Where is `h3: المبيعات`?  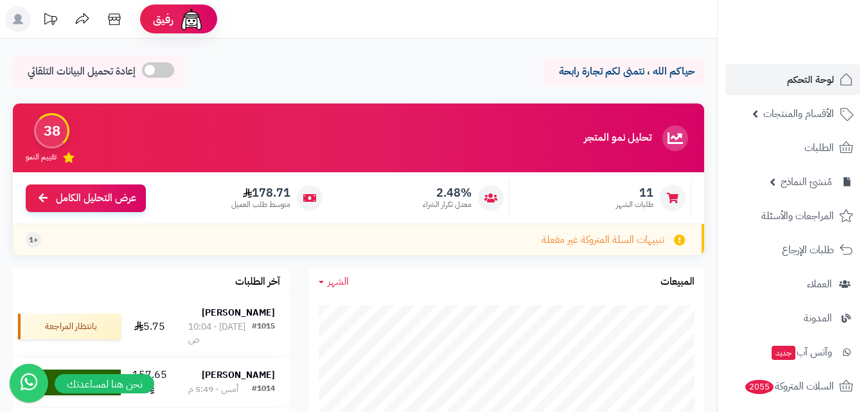 h3: المبيعات is located at coordinates (677, 282).